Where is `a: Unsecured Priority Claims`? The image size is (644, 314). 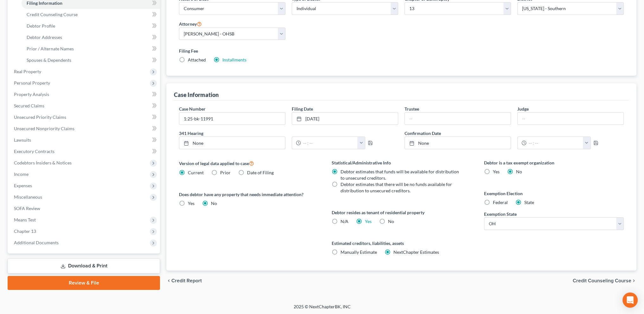 a: Unsecured Priority Claims is located at coordinates (84, 117).